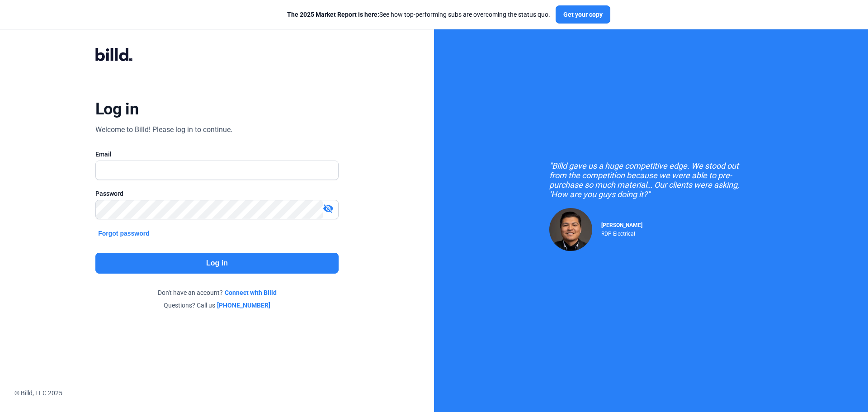  What do you see at coordinates (570, 230) in the screenshot?
I see `img: Raul Pacheco` at bounding box center [570, 230].